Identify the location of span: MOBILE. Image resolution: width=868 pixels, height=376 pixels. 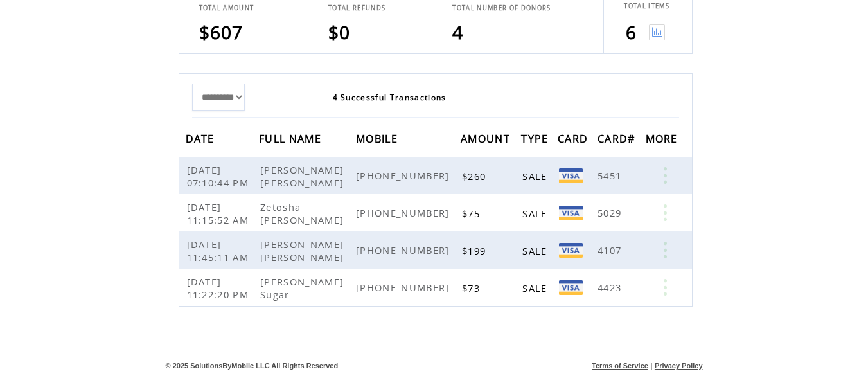
(378, 140).